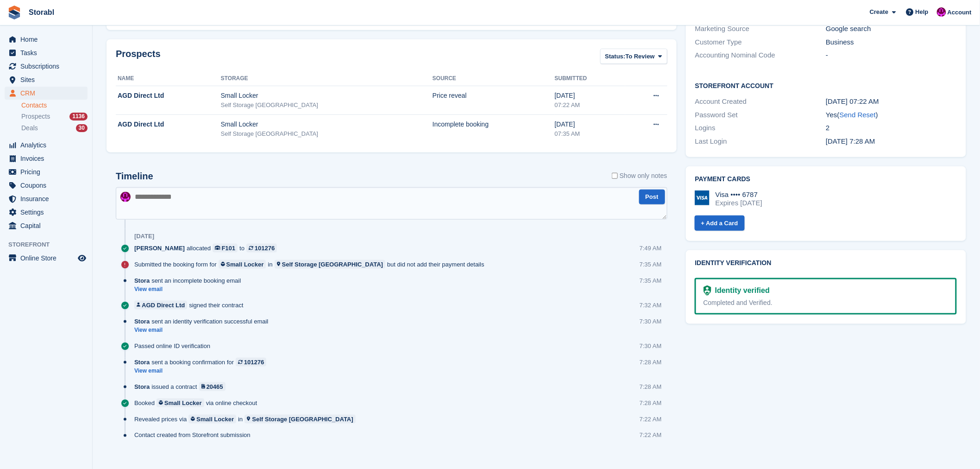 This screenshot has width=980, height=469. I want to click on h2: Timeline, so click(134, 176).